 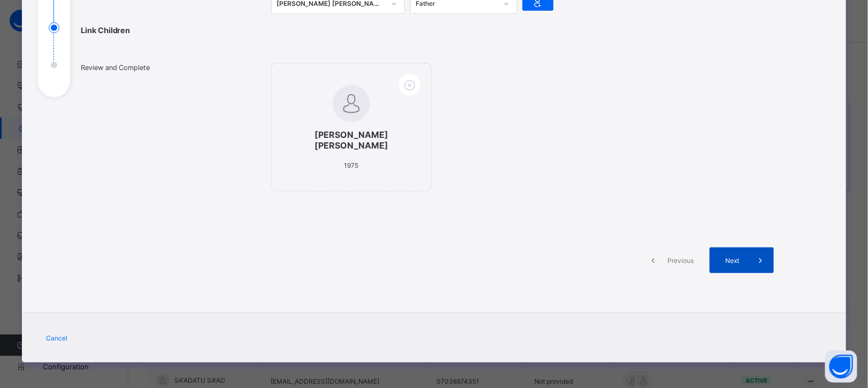 I want to click on button: Open asap, so click(x=841, y=367).